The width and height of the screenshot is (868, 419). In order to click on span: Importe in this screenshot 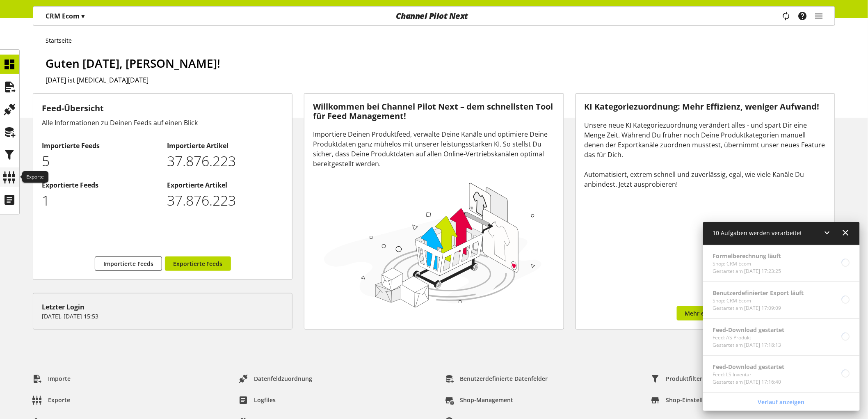, I will do `click(60, 378)`.